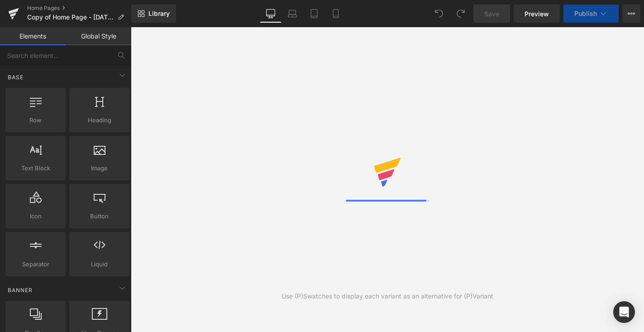 This screenshot has width=644, height=332. What do you see at coordinates (292, 14) in the screenshot?
I see `a: Laptop` at bounding box center [292, 14].